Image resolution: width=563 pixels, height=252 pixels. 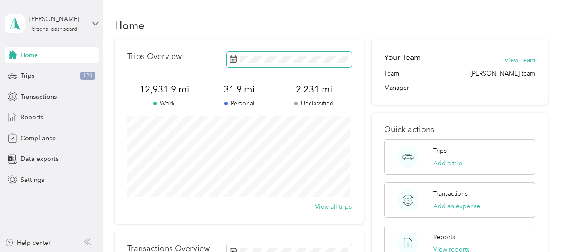 What do you see at coordinates (129, 25) in the screenshot?
I see `h1: Home` at bounding box center [129, 25].